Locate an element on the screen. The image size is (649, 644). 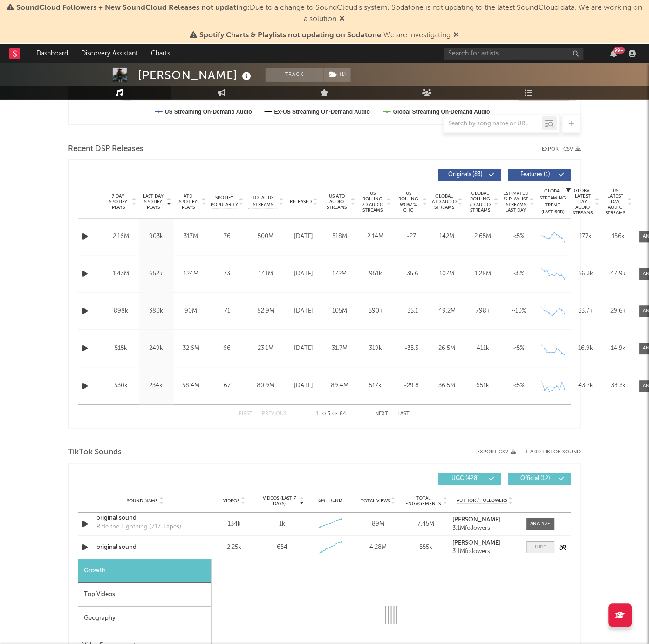
div: 903k is located at coordinates (156, 238).